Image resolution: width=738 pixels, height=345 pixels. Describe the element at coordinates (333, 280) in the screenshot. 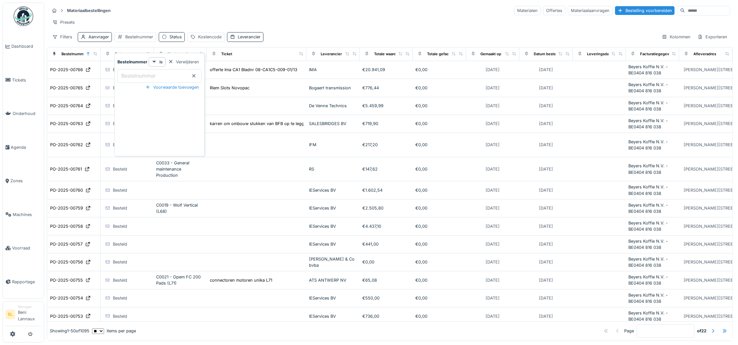

I see `div: ATS ANTWERP NV` at that location.